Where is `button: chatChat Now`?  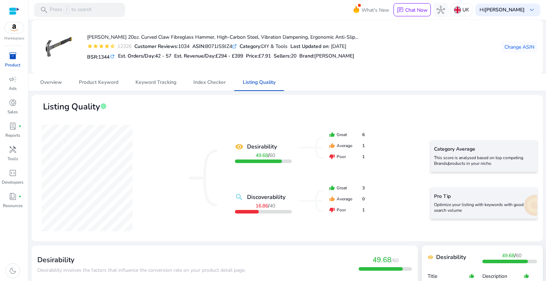 button: chatChat Now is located at coordinates (412, 10).